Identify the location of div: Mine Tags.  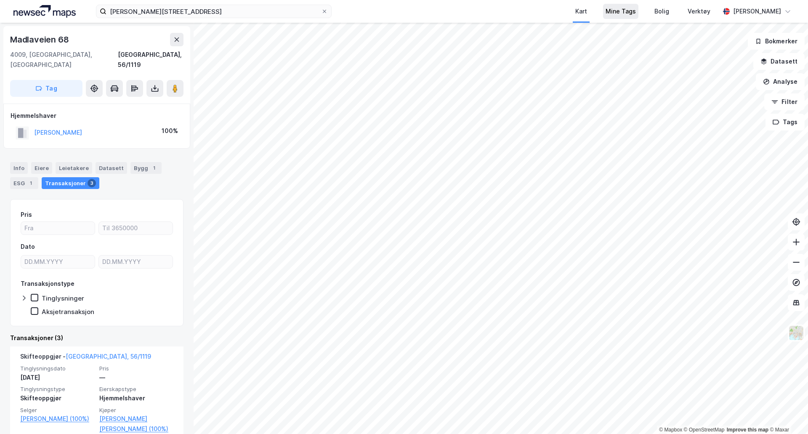
(621, 11).